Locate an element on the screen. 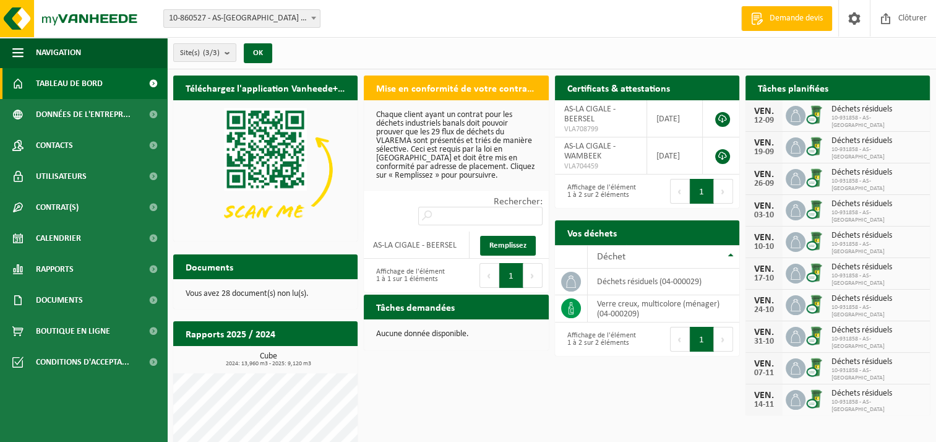 The width and height of the screenshot is (936, 442). span: Boutique en ligne is located at coordinates (73, 331).